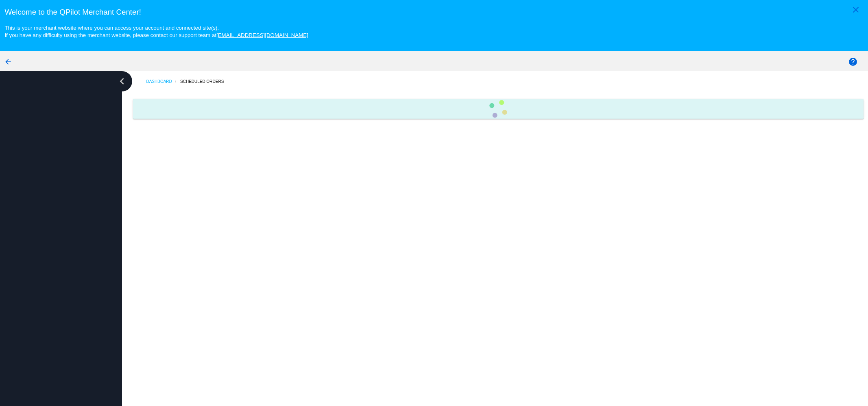 Image resolution: width=868 pixels, height=406 pixels. What do you see at coordinates (163, 82) in the screenshot?
I see `a: Dashboard` at bounding box center [163, 82].